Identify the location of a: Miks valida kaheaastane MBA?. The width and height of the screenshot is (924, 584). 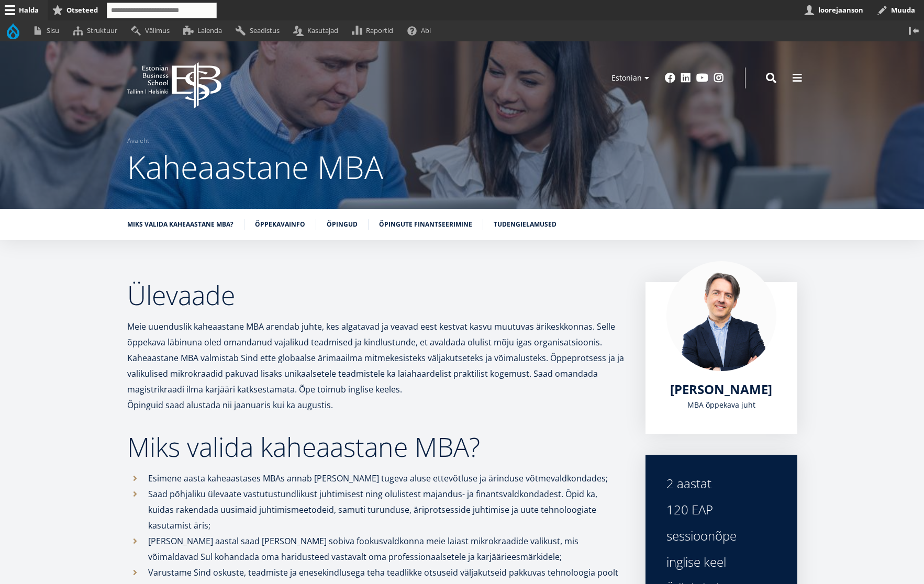
(180, 225).